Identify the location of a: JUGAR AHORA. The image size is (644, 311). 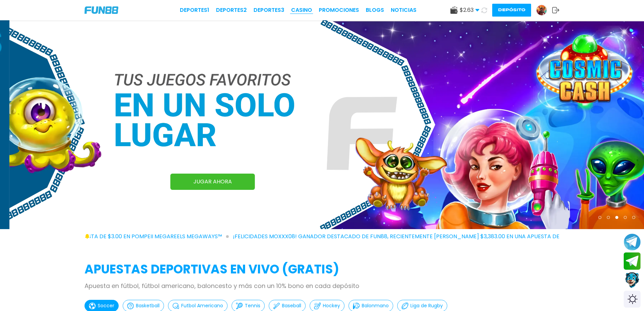
(213, 182).